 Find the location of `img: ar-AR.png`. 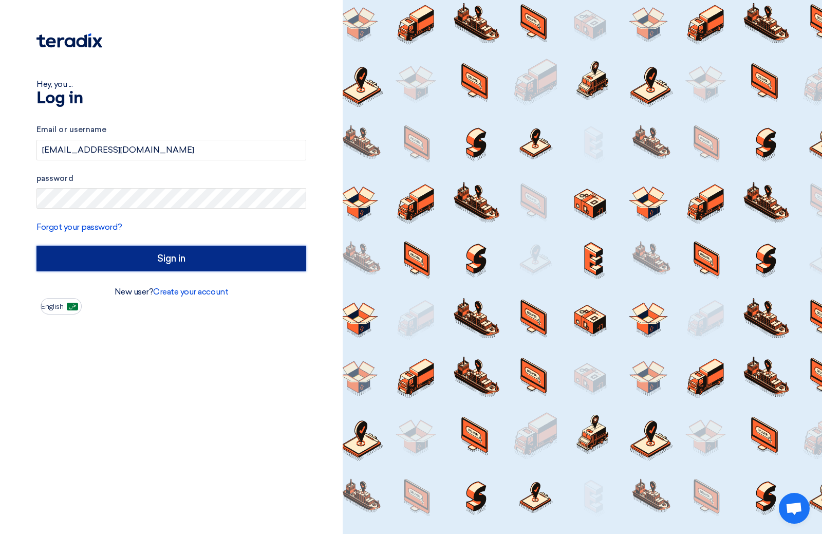

img: ar-AR.png is located at coordinates (72, 306).